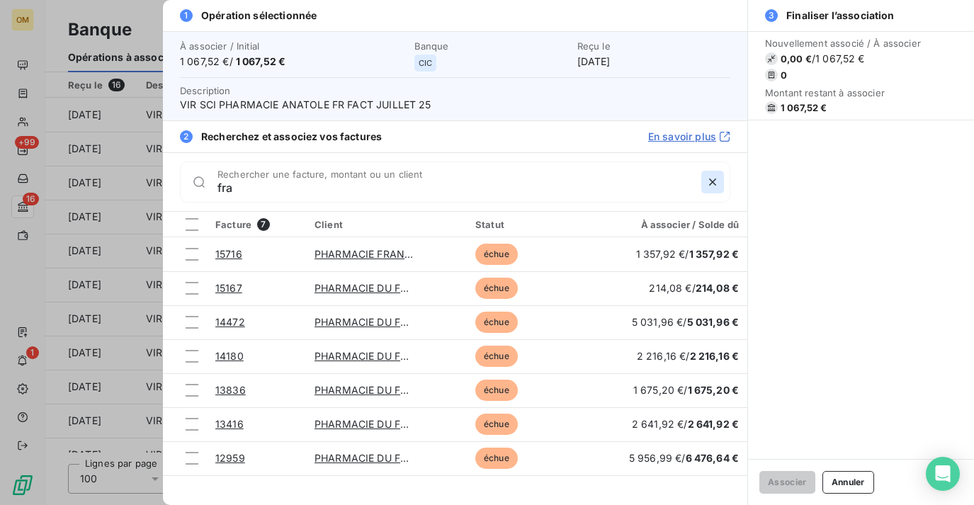 Image resolution: width=974 pixels, height=505 pixels. Describe the element at coordinates (229, 254) in the screenshot. I see `a: 15716` at that location.